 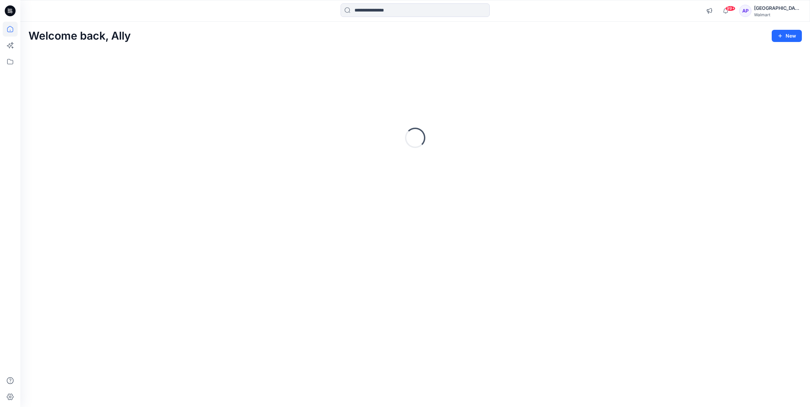 I want to click on span: 99+, so click(x=730, y=8).